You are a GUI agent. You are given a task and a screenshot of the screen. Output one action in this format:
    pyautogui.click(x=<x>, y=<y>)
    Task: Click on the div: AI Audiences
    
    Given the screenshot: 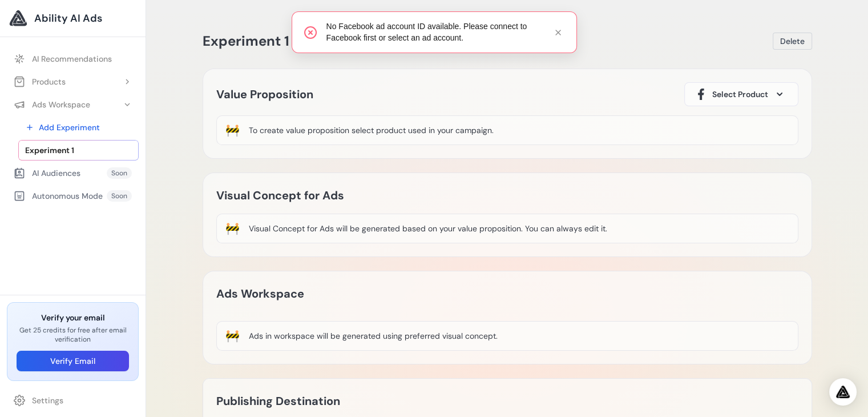 What is the action you would take?
    pyautogui.click(x=47, y=173)
    